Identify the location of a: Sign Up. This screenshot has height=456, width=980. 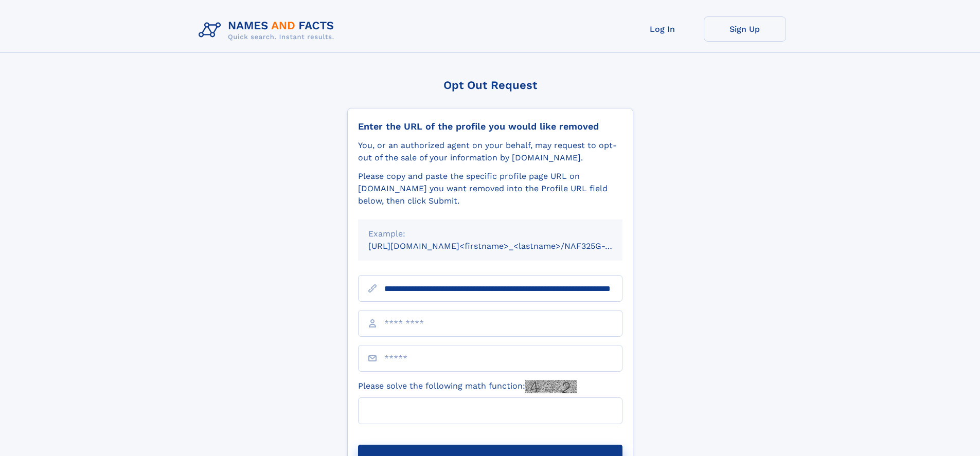
(744, 29).